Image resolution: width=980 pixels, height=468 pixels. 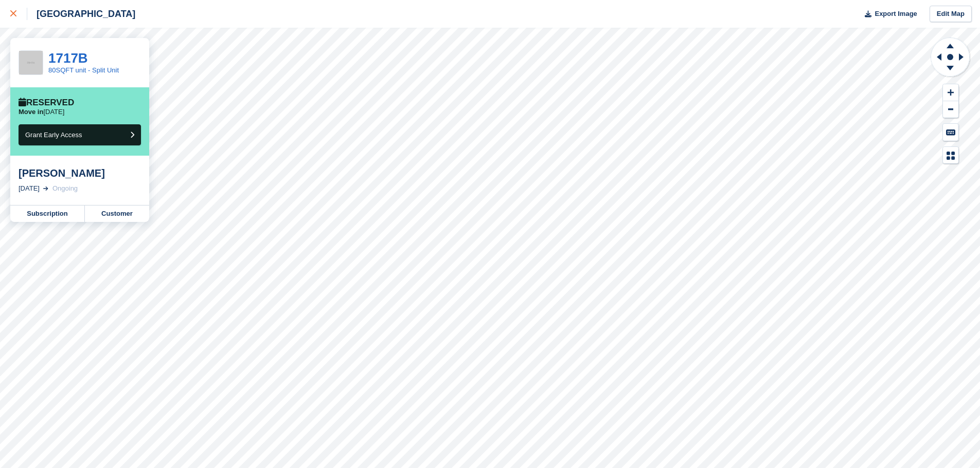 I want to click on button: Export Image, so click(x=888, y=14).